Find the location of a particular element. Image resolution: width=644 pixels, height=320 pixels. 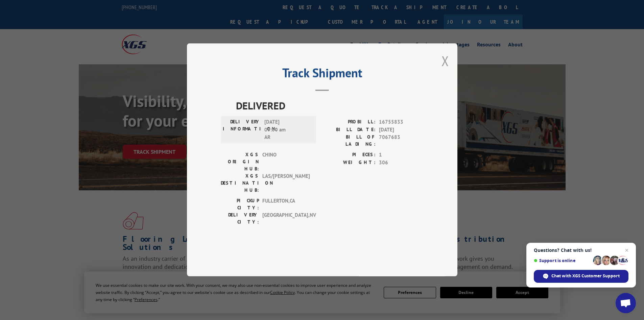

span: CHINO is located at coordinates (285, 162).